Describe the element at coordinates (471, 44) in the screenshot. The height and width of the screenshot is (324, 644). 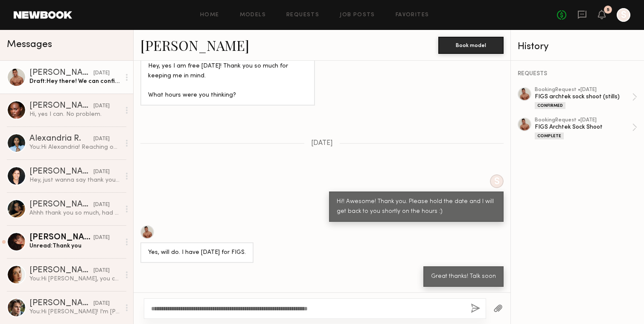
I see `a: Book model` at that location.